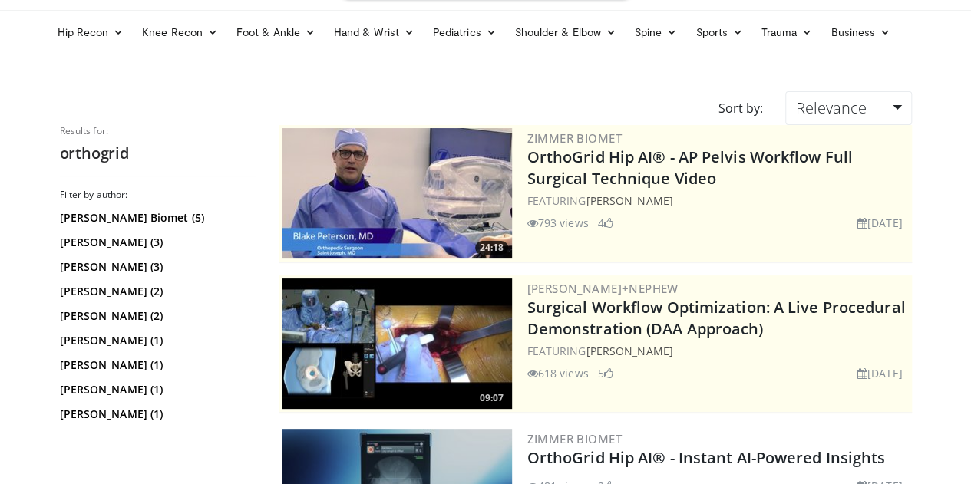 The width and height of the screenshot is (971, 484). Describe the element at coordinates (830, 107) in the screenshot. I see `span: Relevance` at that location.